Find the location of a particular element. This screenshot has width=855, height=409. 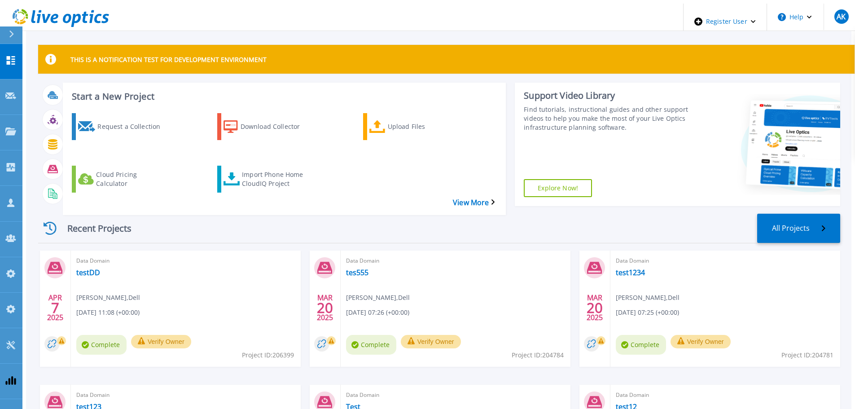

span: AK is located at coordinates (841, 17).